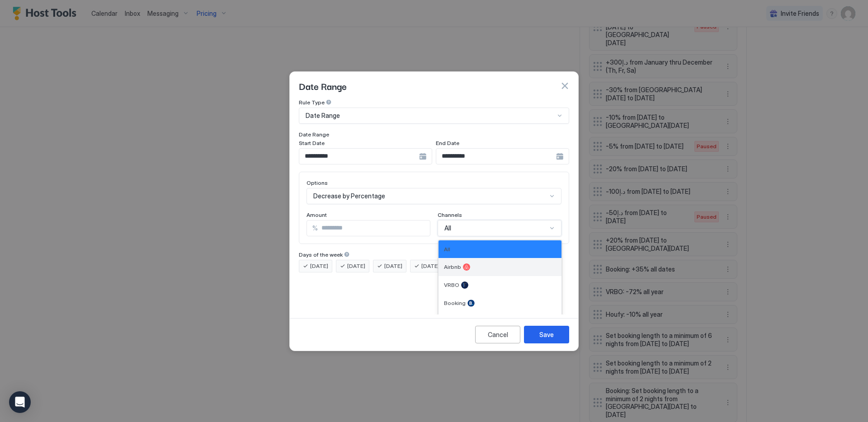  I want to click on span: Channels, so click(449, 214).